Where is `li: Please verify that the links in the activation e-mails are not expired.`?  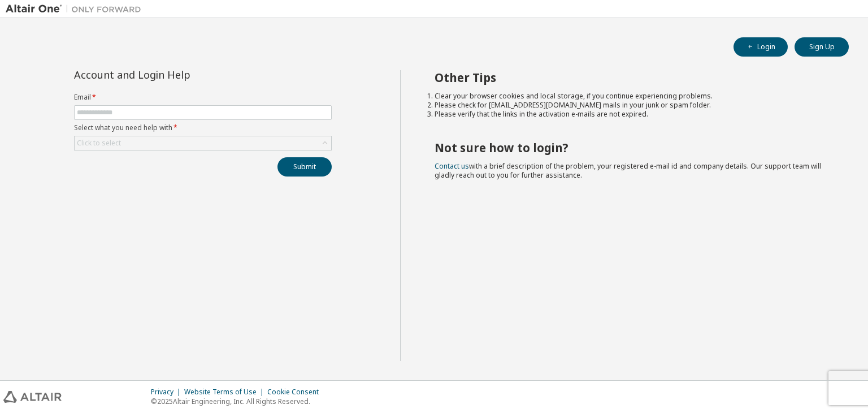 li: Please verify that the links in the activation e-mails are not expired. is located at coordinates (632, 114).